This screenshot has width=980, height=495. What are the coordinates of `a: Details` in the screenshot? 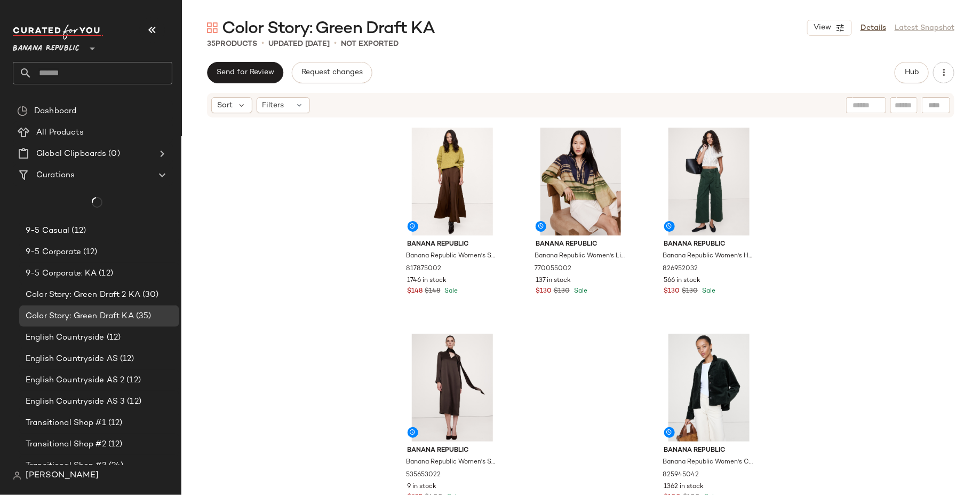 It's located at (873, 28).